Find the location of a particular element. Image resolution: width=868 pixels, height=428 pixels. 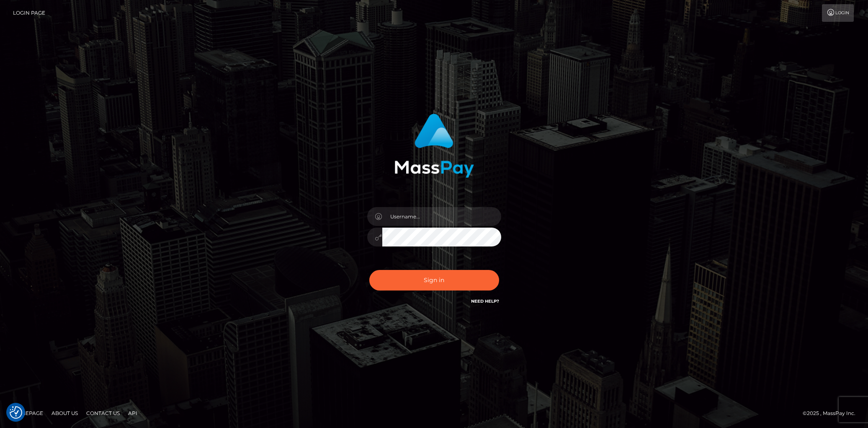

a: Login Page is located at coordinates (29, 13).